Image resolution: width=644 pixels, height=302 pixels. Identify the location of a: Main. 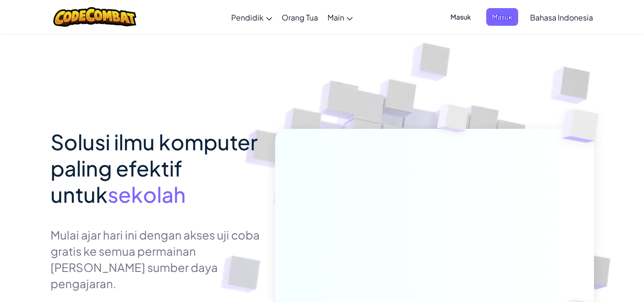
(340, 17).